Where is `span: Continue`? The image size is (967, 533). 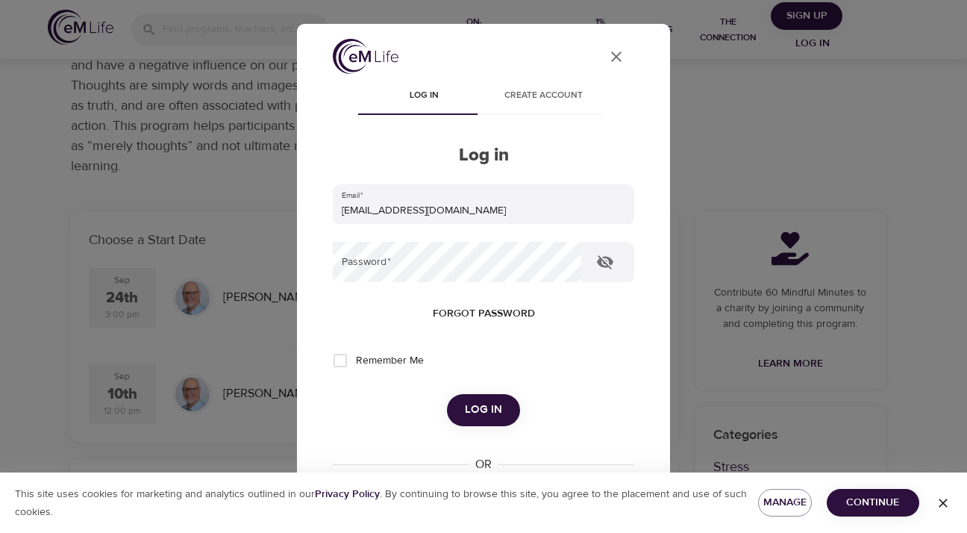 span: Continue is located at coordinates (873, 502).